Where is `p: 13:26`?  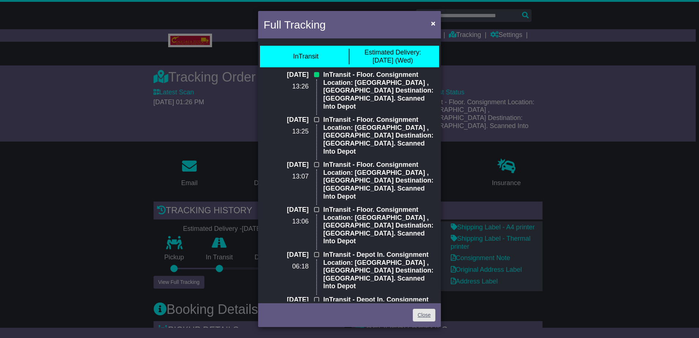 p: 13:26 is located at coordinates (286, 87).